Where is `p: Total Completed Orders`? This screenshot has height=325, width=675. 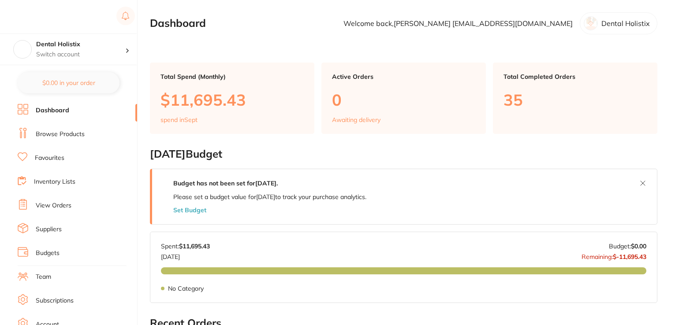
p: Total Completed Orders is located at coordinates (575, 77).